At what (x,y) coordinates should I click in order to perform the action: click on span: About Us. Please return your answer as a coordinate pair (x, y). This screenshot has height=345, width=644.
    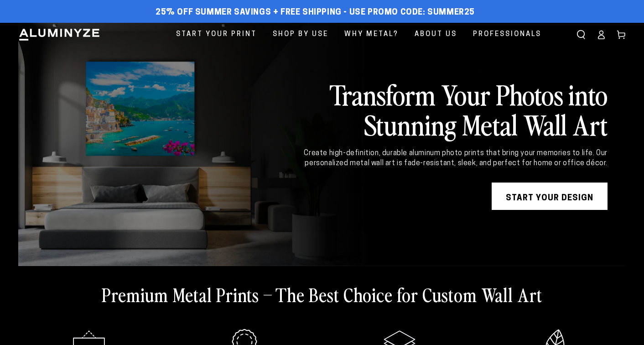
    Looking at the image, I should click on (436, 34).